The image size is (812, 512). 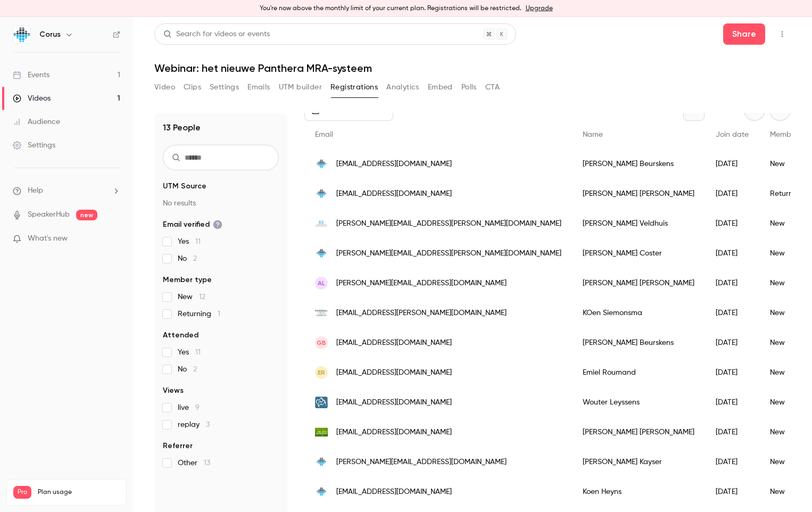 I want to click on span: Email, so click(x=324, y=135).